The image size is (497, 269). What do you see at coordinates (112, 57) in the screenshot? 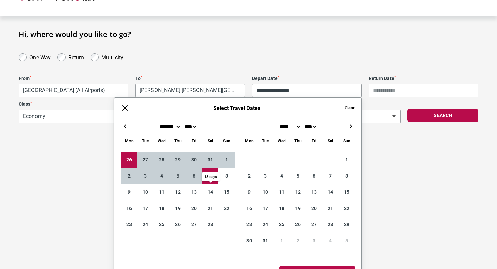
I see `label: Multi-city` at bounding box center [112, 57].